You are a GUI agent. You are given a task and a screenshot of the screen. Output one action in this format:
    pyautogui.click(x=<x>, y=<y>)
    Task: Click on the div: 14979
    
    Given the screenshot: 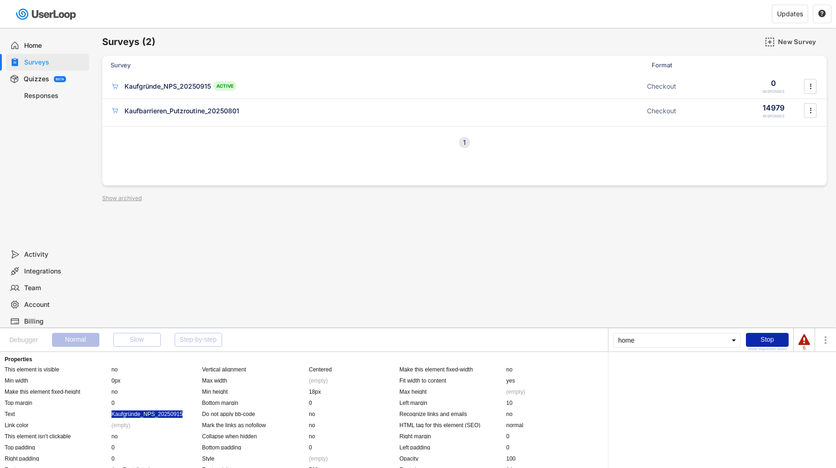 What is the action you would take?
    pyautogui.click(x=773, y=108)
    